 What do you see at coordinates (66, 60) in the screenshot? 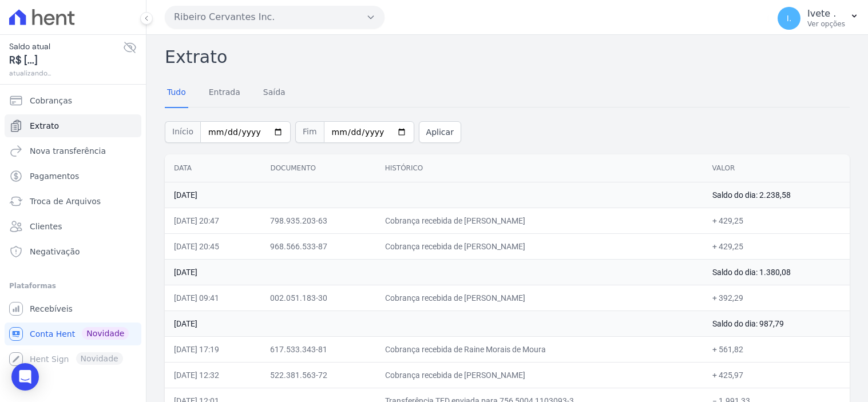
I see `span: R$ [...]` at bounding box center [66, 60].